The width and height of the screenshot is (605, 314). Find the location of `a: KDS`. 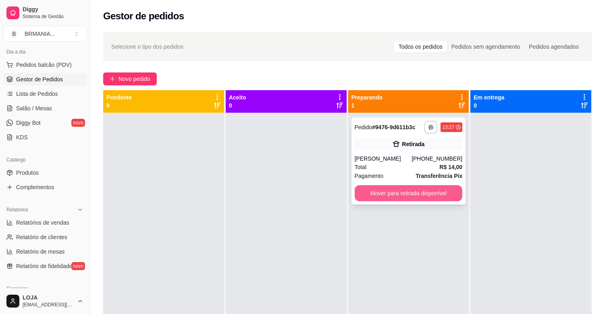

a: KDS is located at coordinates (45, 137).